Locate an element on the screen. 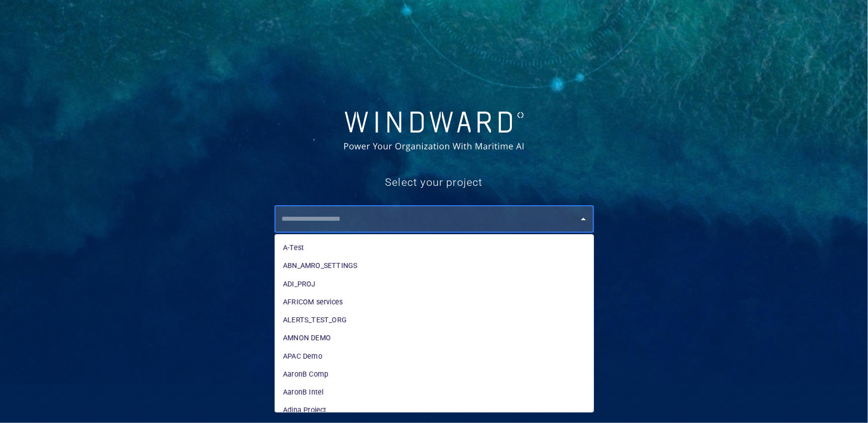 This screenshot has width=868, height=423. li: AaronB Comp is located at coordinates (434, 374).